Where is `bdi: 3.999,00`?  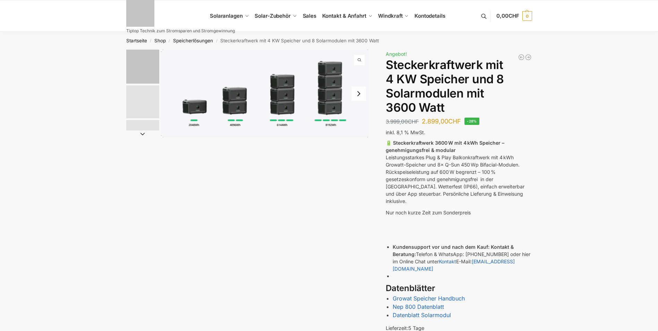
bdi: 3.999,00 is located at coordinates (402, 121).